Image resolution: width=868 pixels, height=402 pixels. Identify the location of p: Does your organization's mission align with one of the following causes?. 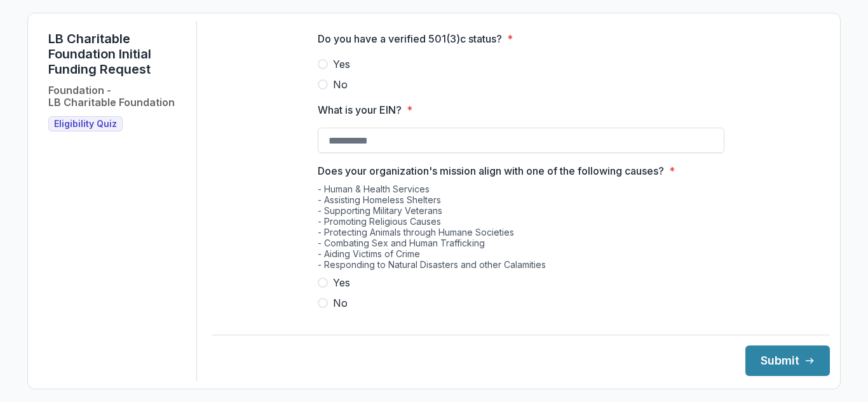
(491, 171).